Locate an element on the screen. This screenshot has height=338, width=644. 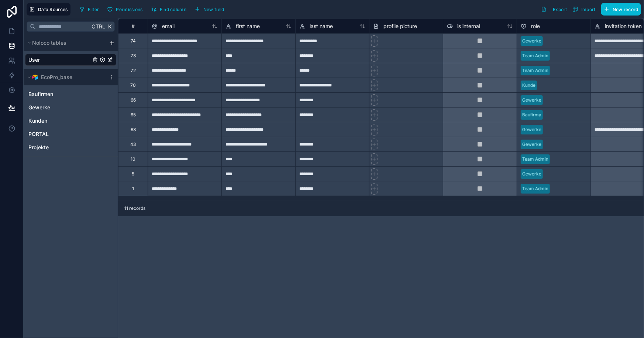
span: Filter is located at coordinates (94, 9).